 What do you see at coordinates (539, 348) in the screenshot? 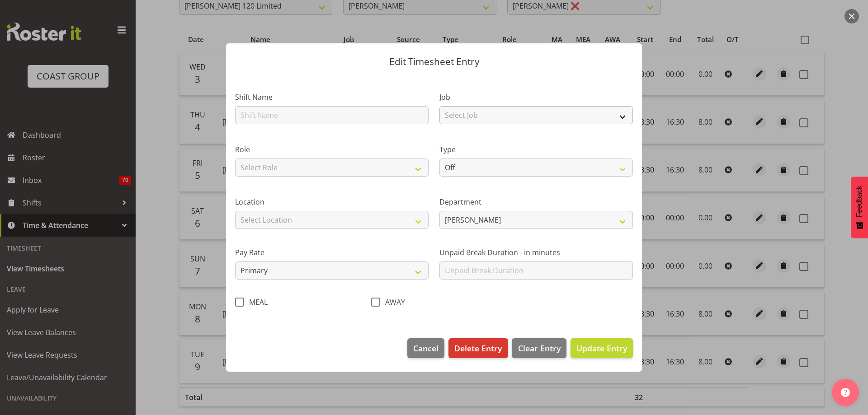
I see `button: Clear Entry` at bounding box center [539, 348].